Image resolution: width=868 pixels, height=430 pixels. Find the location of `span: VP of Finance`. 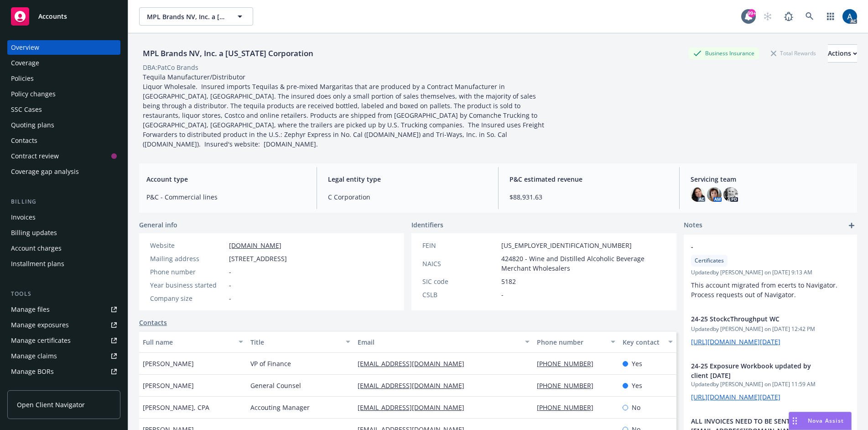

span: VP of Finance is located at coordinates (271, 363).